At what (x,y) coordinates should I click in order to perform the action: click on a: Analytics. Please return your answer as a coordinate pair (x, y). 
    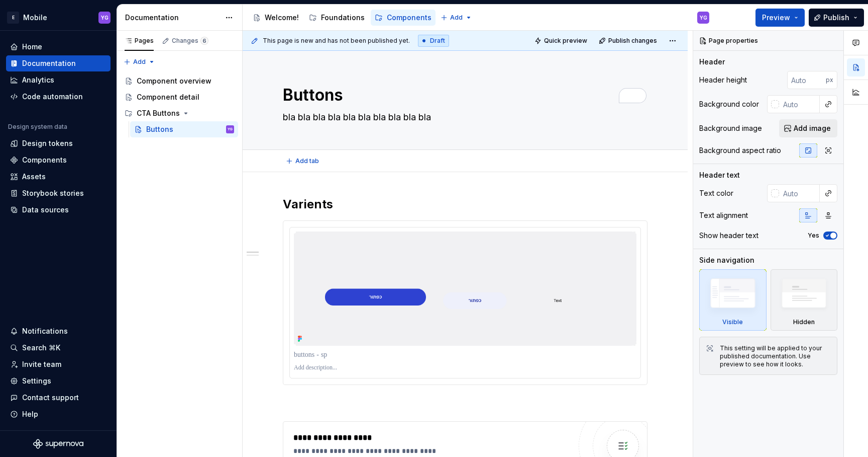
    Looking at the image, I should click on (58, 80).